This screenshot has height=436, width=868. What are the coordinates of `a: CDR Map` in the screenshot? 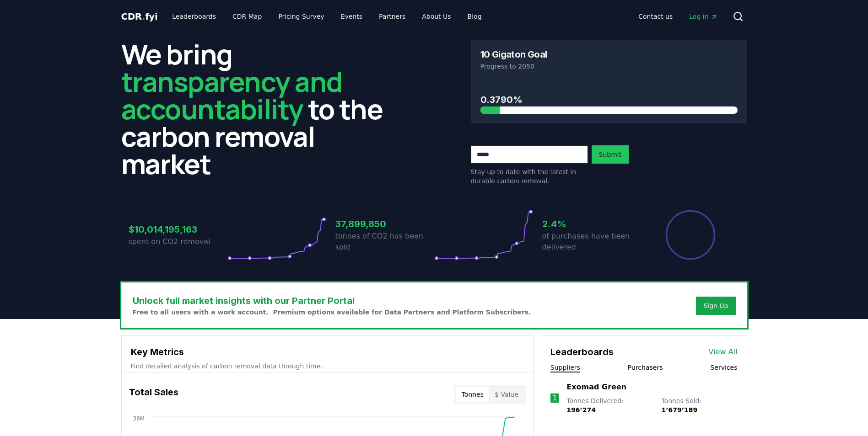 It's located at (247, 17).